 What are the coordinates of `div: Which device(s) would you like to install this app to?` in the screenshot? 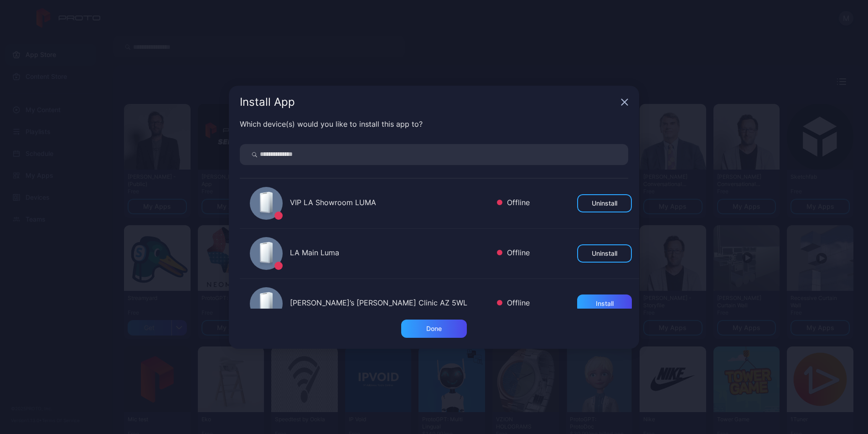 It's located at (434, 124).